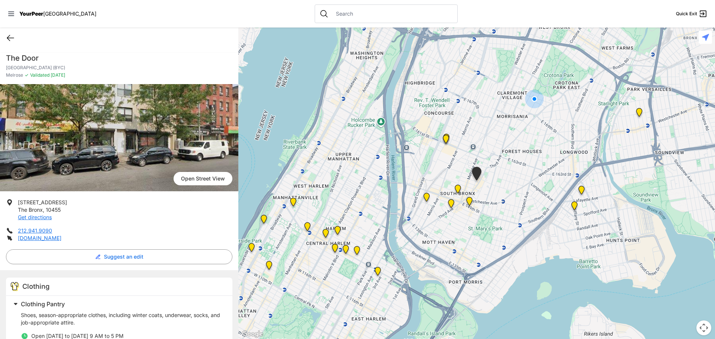  I want to click on p: Shoes, season-appropriate clothes, including winter coats, underwear, socks, and job-appropriate ..., so click(122, 319).